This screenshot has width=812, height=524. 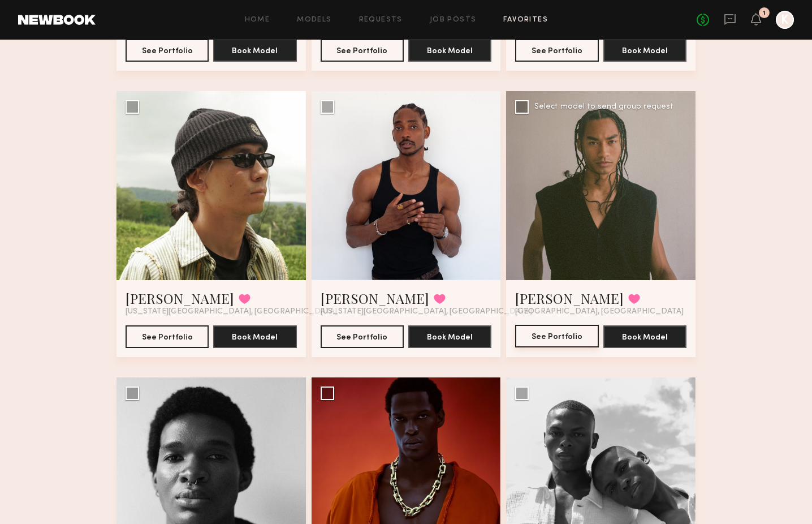 I want to click on a: Home, so click(x=258, y=20).